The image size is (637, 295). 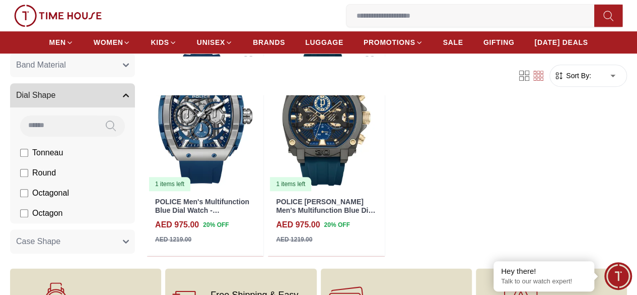 I want to click on span: BRANDS, so click(x=269, y=42).